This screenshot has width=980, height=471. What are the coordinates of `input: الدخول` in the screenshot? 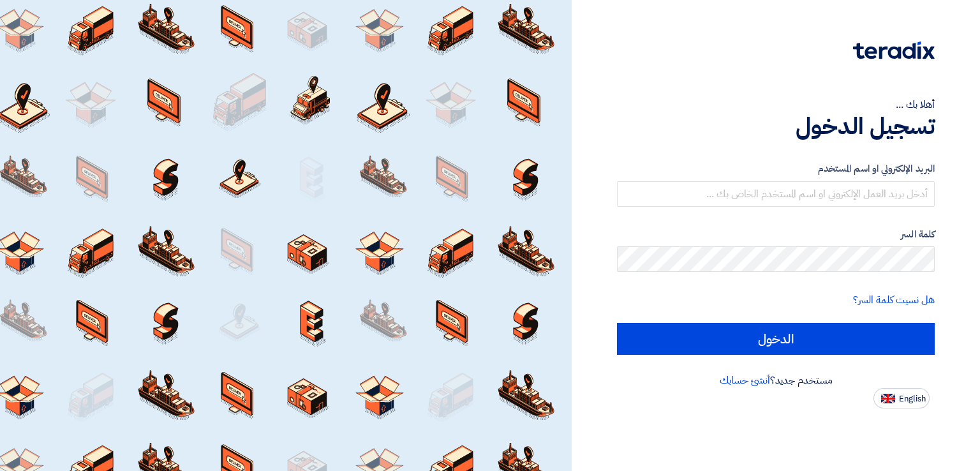 It's located at (776, 339).